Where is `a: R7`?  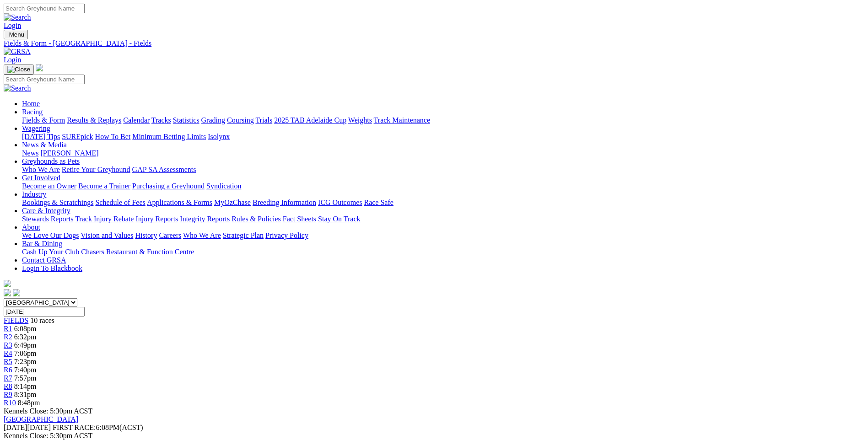
a: R7 is located at coordinates (8, 378).